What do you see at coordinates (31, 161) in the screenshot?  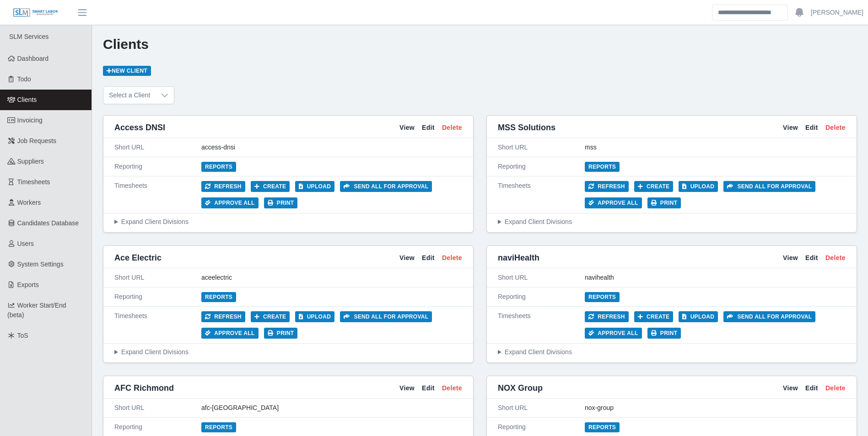 I see `span: Suppliers` at bounding box center [31, 161].